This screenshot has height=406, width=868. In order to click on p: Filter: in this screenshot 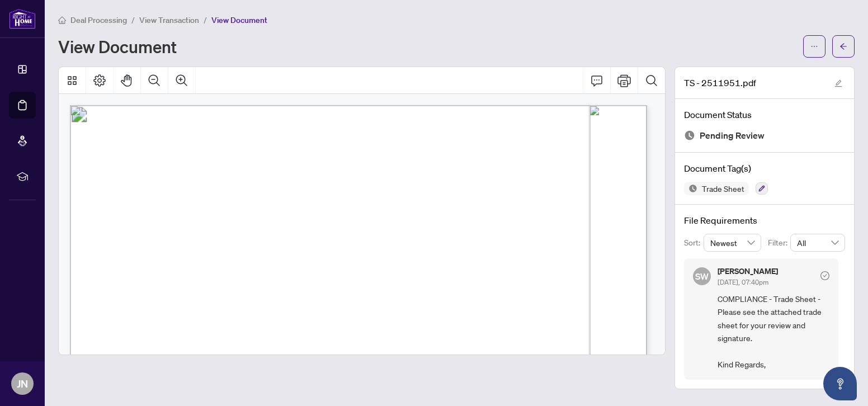, I will do `click(778, 243)`.